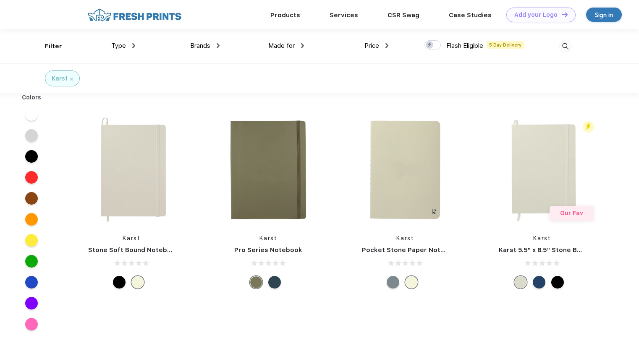 The height and width of the screenshot is (364, 639). Describe the element at coordinates (32, 98) in the screenshot. I see `div: Colors` at that location.